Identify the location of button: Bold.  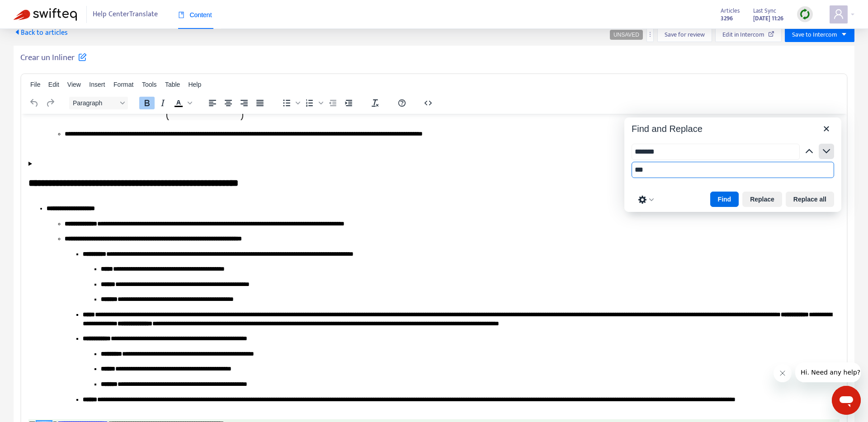
(147, 103).